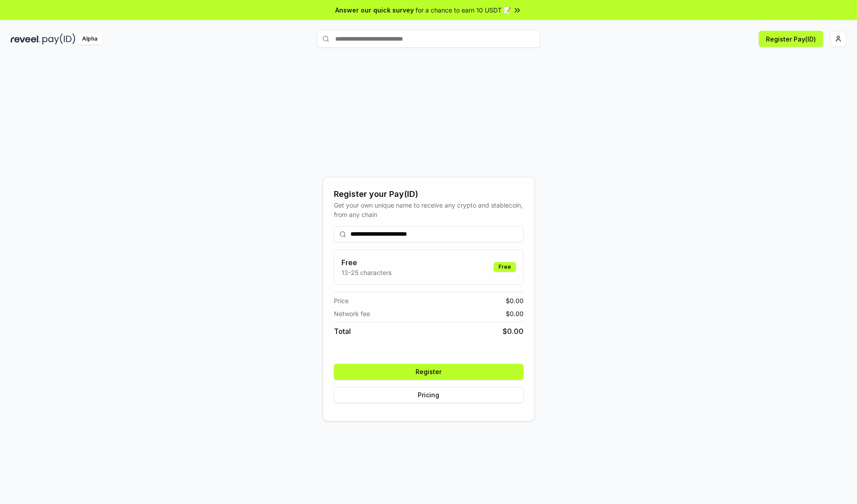  I want to click on img: reveel_dark, so click(25, 39).